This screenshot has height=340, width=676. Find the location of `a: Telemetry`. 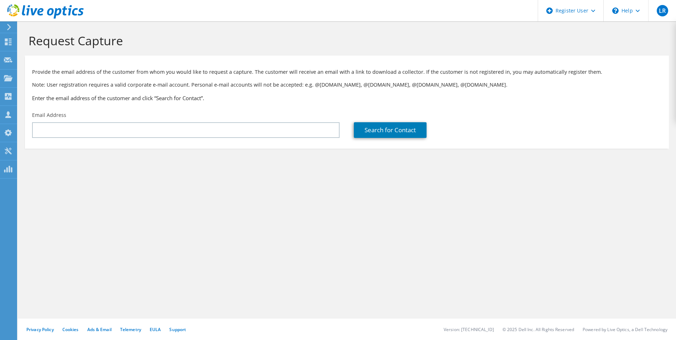

a: Telemetry is located at coordinates (131, 329).